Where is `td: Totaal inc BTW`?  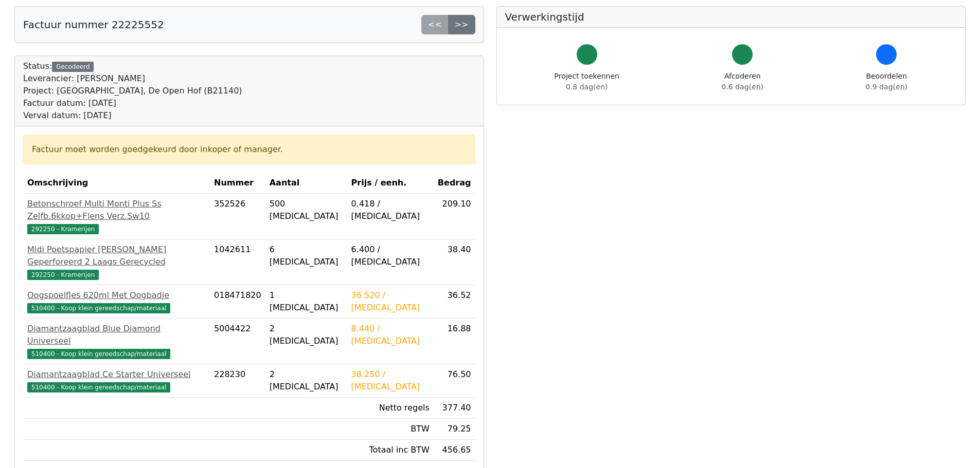
td: Totaal inc BTW is located at coordinates (391, 450).